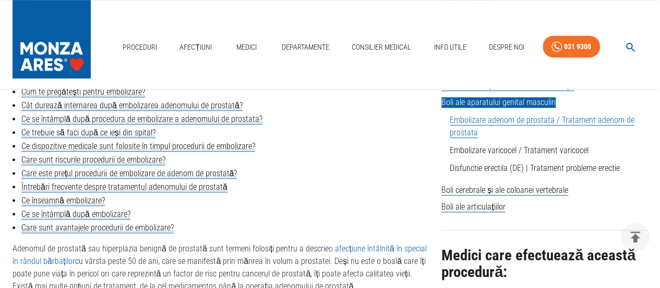 The image size is (660, 288). Describe the element at coordinates (578, 46) in the screenshot. I see `div: 031 9300` at that location.